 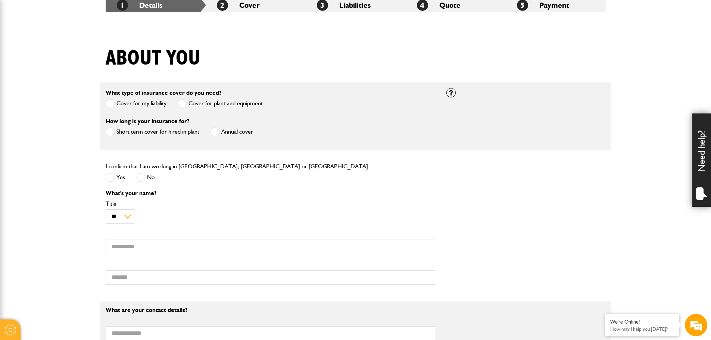 What do you see at coordinates (642, 329) in the screenshot?
I see `p: How may I help you today?` at bounding box center [642, 329].